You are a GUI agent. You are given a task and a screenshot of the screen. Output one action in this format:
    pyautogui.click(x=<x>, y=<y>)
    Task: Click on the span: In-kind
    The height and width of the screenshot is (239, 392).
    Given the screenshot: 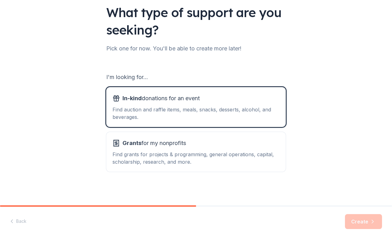 What is the action you would take?
    pyautogui.click(x=132, y=98)
    